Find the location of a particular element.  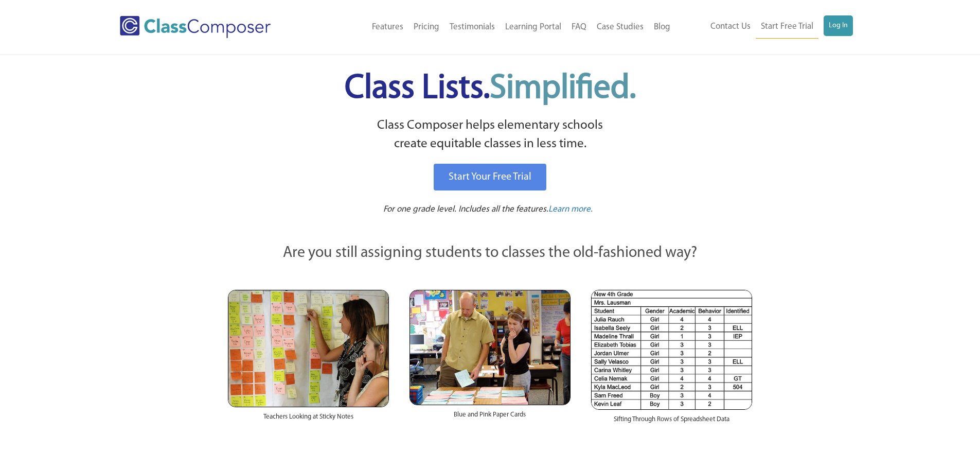

a: Contact Us is located at coordinates (731, 27).